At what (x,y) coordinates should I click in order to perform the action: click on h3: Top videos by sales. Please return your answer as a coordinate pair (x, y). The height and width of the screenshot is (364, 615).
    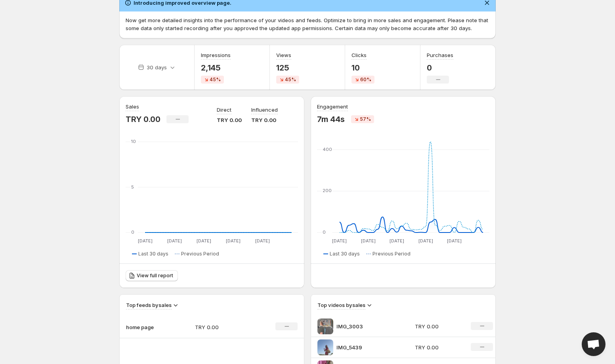
    Looking at the image, I should click on (342, 306).